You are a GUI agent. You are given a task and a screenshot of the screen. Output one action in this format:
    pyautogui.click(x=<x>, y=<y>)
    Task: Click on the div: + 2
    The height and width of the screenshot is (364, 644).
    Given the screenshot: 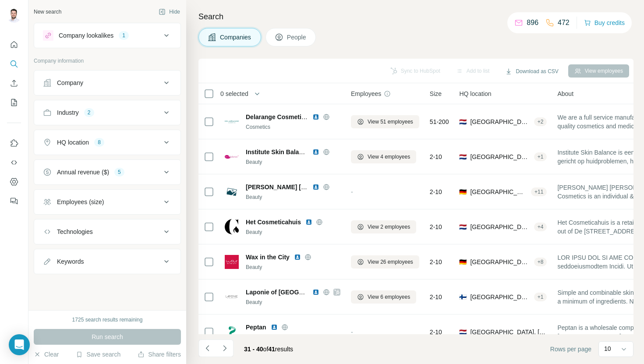 What is the action you would take?
    pyautogui.click(x=541, y=122)
    